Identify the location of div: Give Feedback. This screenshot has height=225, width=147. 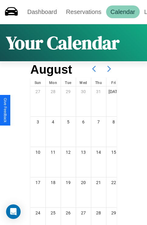
(5, 110).